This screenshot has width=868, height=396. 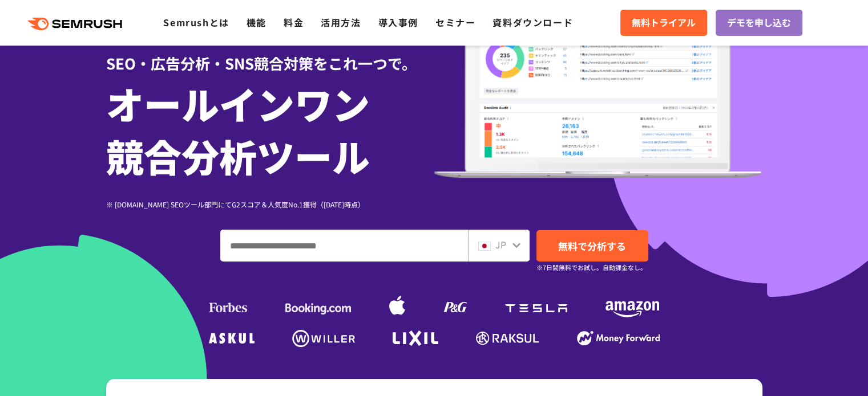 I want to click on a: 無料で分析する, so click(x=592, y=246).